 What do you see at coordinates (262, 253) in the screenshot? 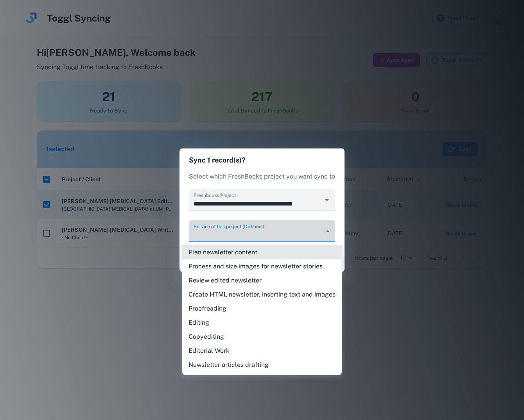
I see `li: Plan newsletter content` at bounding box center [262, 253].